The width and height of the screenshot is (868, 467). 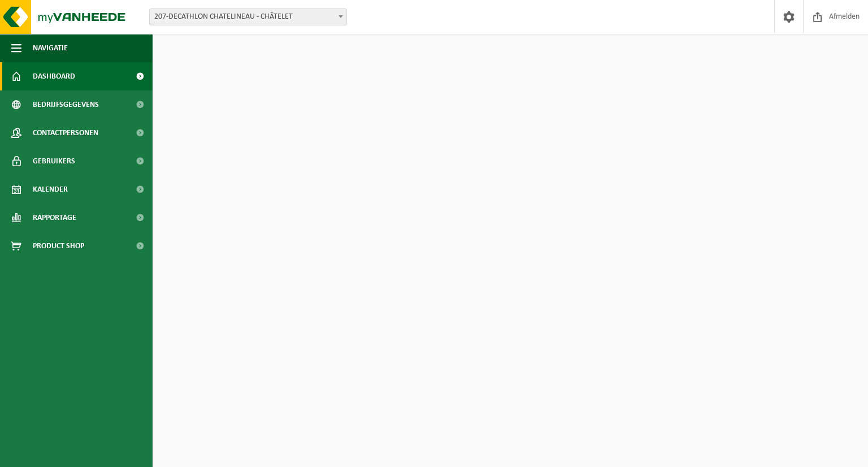 I want to click on span: Navigatie, so click(x=50, y=48).